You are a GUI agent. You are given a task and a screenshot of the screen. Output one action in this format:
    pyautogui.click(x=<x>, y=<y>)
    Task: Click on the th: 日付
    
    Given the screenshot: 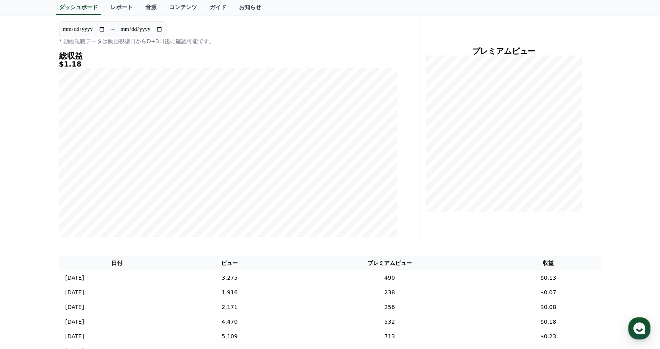 What is the action you would take?
    pyautogui.click(x=117, y=263)
    